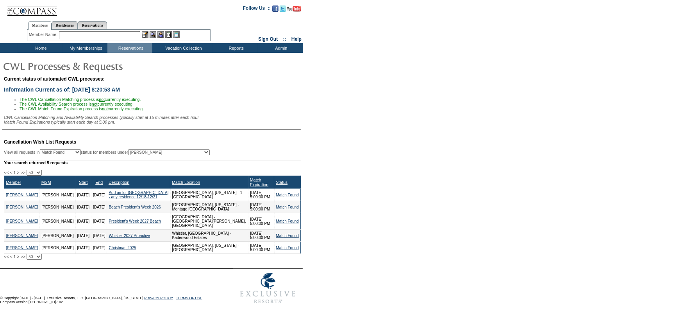  What do you see at coordinates (257, 9) in the screenshot?
I see `td: Follow Us ::` at bounding box center [257, 9].